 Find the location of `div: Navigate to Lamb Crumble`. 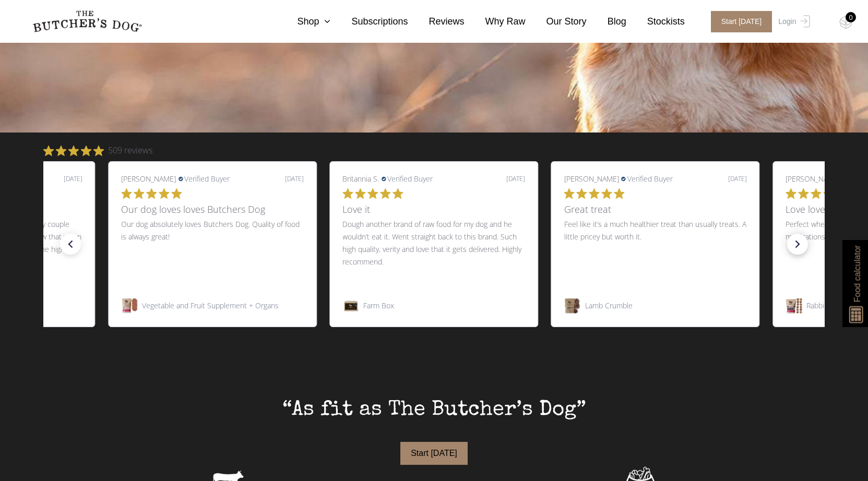

div: Navigate to Lamb Crumble is located at coordinates (655, 306).